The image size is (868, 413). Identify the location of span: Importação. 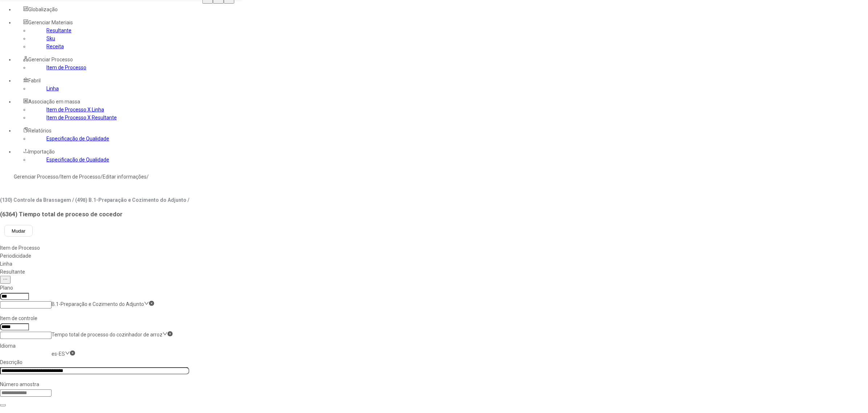
(42, 152).